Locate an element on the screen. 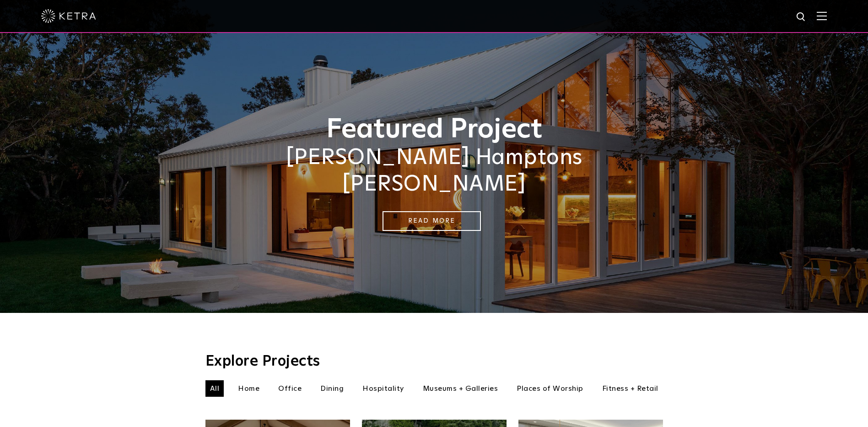 This screenshot has height=427, width=868. h1: Featured Project is located at coordinates (434, 130).